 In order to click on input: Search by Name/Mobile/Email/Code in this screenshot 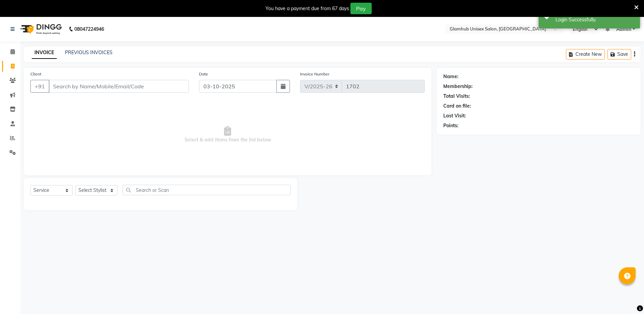, I will do `click(119, 86)`.